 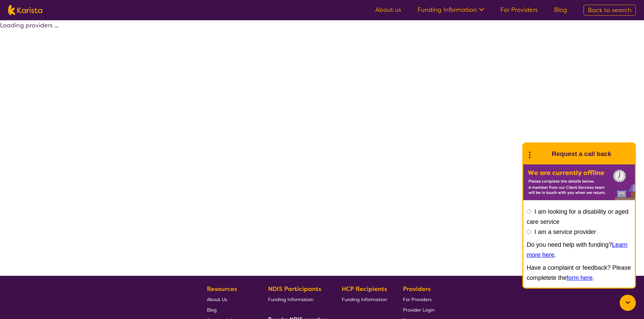 What do you see at coordinates (609, 10) in the screenshot?
I see `span: Back to search` at bounding box center [609, 10].